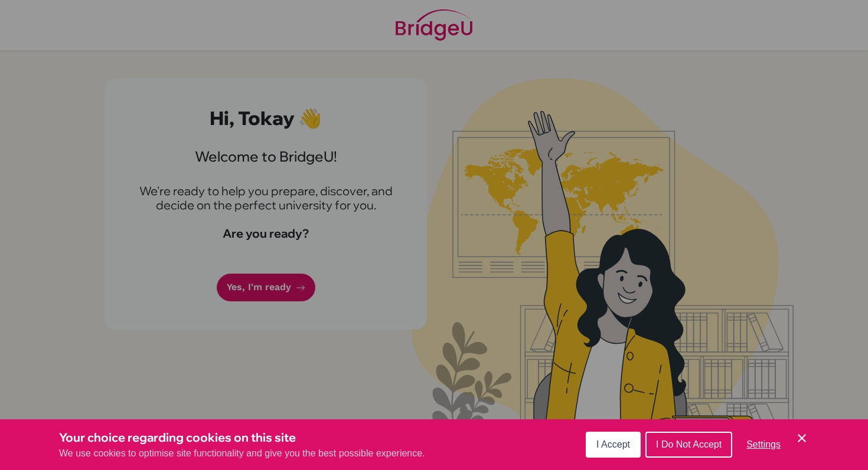 The height and width of the screenshot is (470, 868). What do you see at coordinates (688, 445) in the screenshot?
I see `button: I Do Not Accept` at bounding box center [688, 445].